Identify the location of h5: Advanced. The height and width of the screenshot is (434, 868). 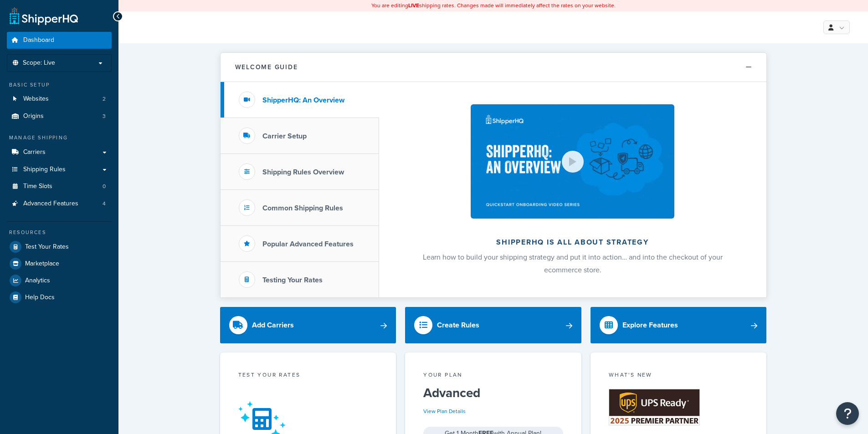
(493, 393).